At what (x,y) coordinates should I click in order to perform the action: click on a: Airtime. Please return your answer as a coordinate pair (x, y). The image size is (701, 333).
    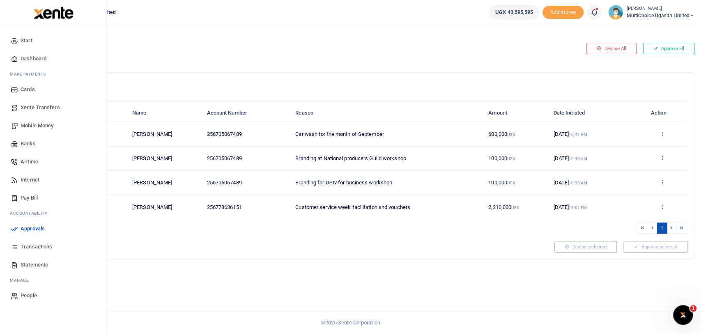
    Looking at the image, I should click on (53, 162).